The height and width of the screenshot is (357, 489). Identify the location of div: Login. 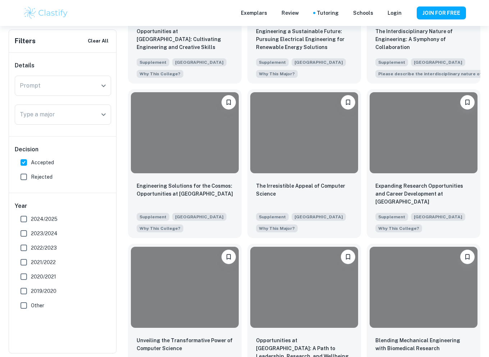
(395, 13).